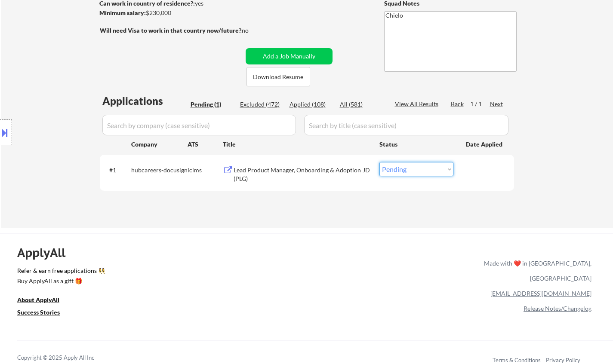 The image size is (613, 364). What do you see at coordinates (205, 170) in the screenshot?
I see `div: icims` at bounding box center [205, 170].